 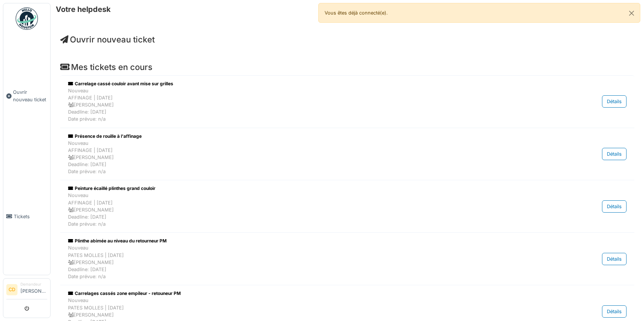 What do you see at coordinates (83, 9) in the screenshot?
I see `h6: Votre helpdesk` at bounding box center [83, 9].